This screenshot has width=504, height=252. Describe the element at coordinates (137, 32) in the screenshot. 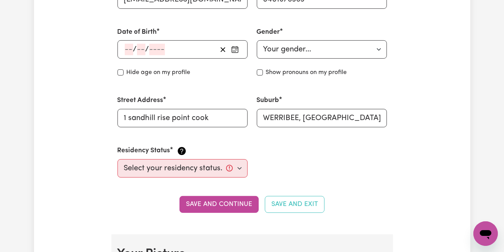

I see `label: Date of Birth` at that location.